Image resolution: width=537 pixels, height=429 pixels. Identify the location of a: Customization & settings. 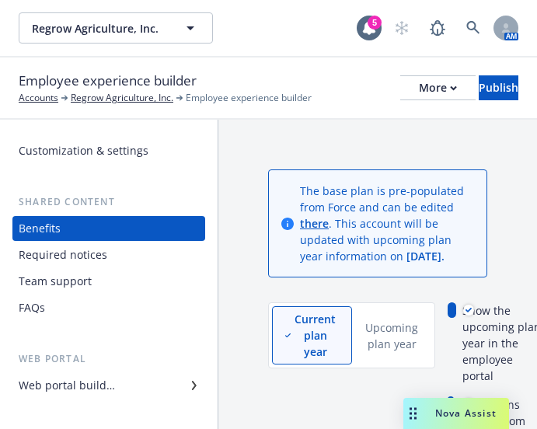
(109, 151).